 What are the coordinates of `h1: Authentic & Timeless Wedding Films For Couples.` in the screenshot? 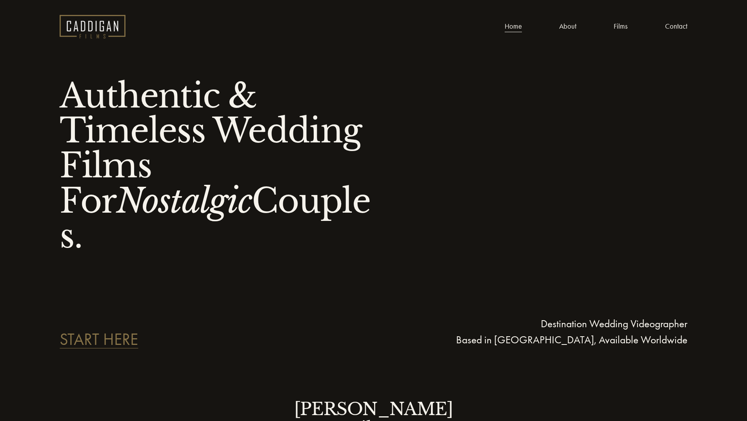 It's located at (216, 166).